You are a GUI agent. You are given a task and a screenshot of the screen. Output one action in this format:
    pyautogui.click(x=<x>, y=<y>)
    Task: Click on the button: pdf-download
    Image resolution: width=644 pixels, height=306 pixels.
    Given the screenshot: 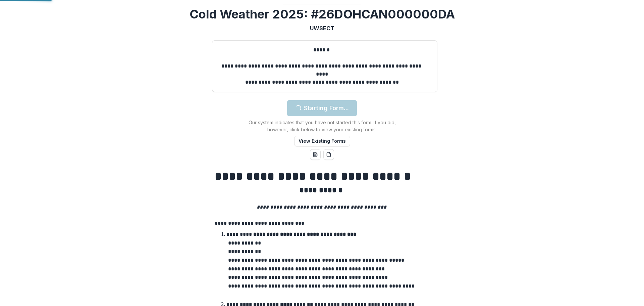 What is the action you would take?
    pyautogui.click(x=329, y=155)
    